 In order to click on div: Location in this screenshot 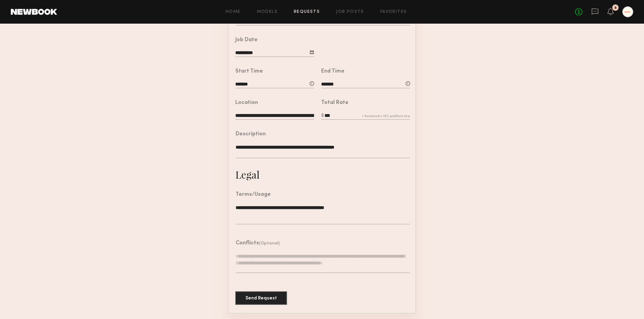, I will do `click(246, 103)`.